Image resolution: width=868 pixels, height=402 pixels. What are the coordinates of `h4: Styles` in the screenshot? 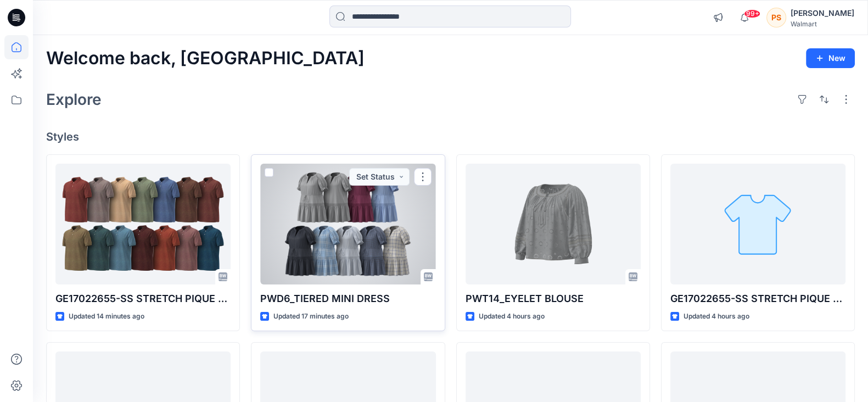 It's located at (450, 137).